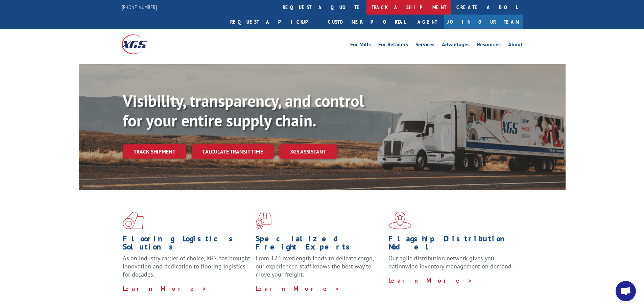 The width and height of the screenshot is (644, 308). Describe the element at coordinates (133, 221) in the screenshot. I see `img: xgs-icon-total-supply-chain-intelligence-red` at that location.